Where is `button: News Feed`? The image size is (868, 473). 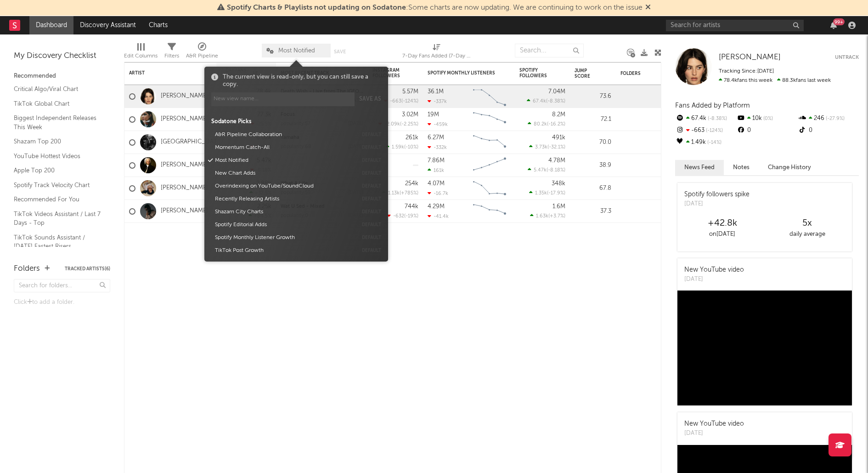
button: News Feed is located at coordinates (700, 168).